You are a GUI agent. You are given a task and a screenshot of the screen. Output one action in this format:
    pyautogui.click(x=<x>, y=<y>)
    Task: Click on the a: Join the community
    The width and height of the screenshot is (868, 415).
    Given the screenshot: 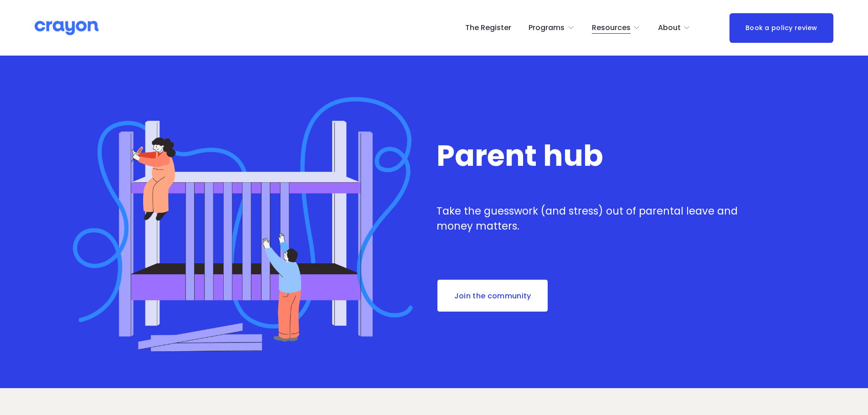 What is the action you would take?
    pyautogui.click(x=493, y=296)
    